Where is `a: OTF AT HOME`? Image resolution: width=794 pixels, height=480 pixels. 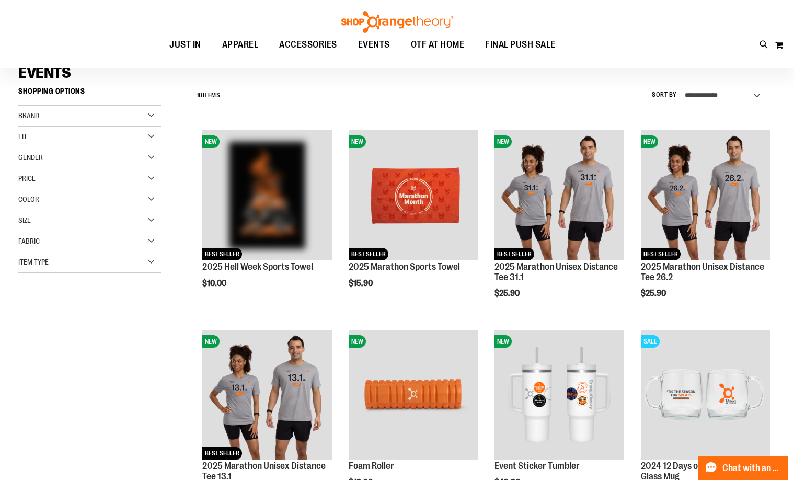
a: OTF AT HOME is located at coordinates (438, 45).